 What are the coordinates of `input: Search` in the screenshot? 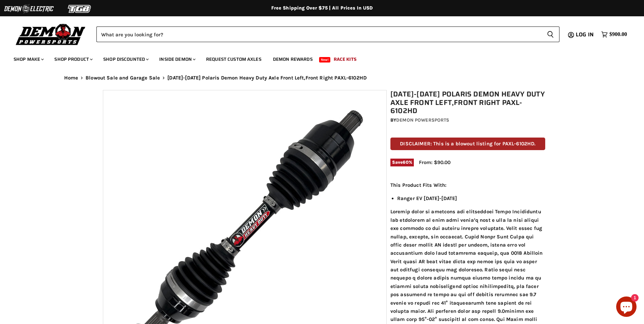 It's located at (319, 35).